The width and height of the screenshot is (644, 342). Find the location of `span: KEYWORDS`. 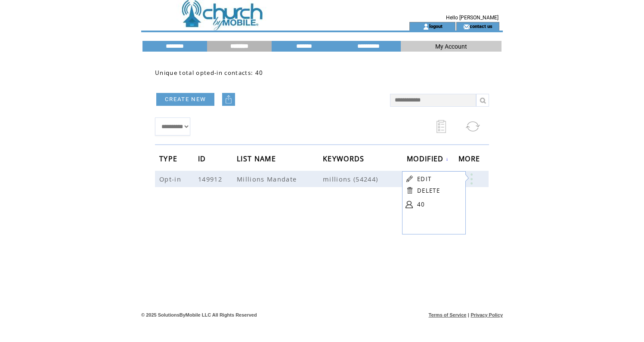

span: KEYWORDS is located at coordinates (345, 159).